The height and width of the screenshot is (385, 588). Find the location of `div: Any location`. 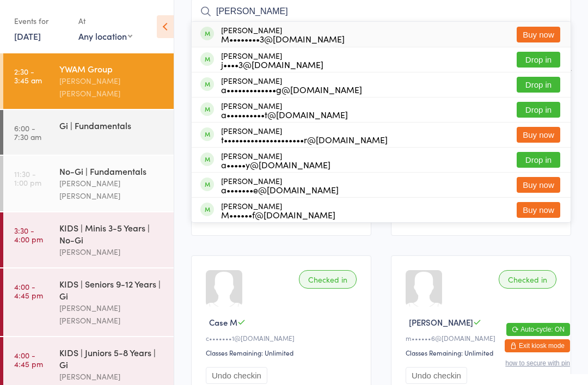

div: Any location is located at coordinates (105, 36).